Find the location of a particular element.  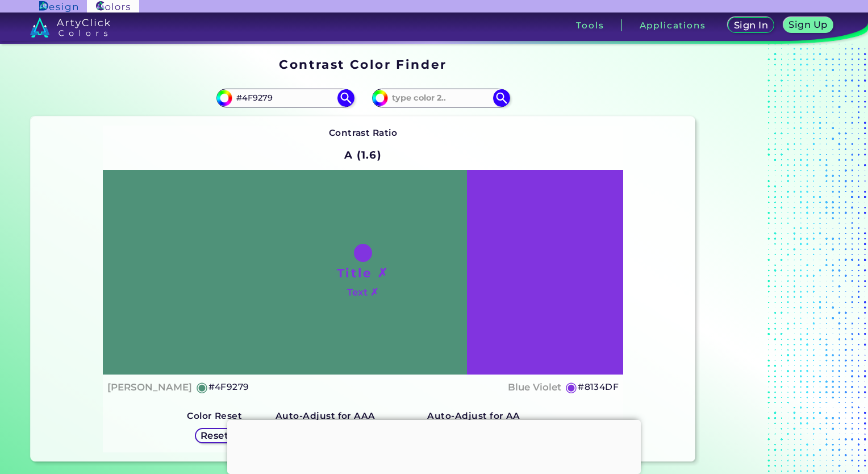

img: ArtyClick Design logo is located at coordinates (58, 7).